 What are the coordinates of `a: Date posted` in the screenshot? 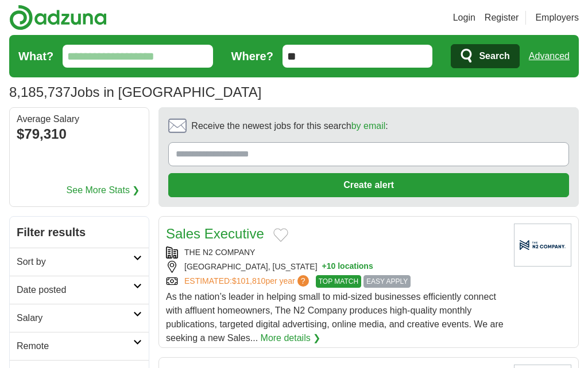 It's located at (79, 290).